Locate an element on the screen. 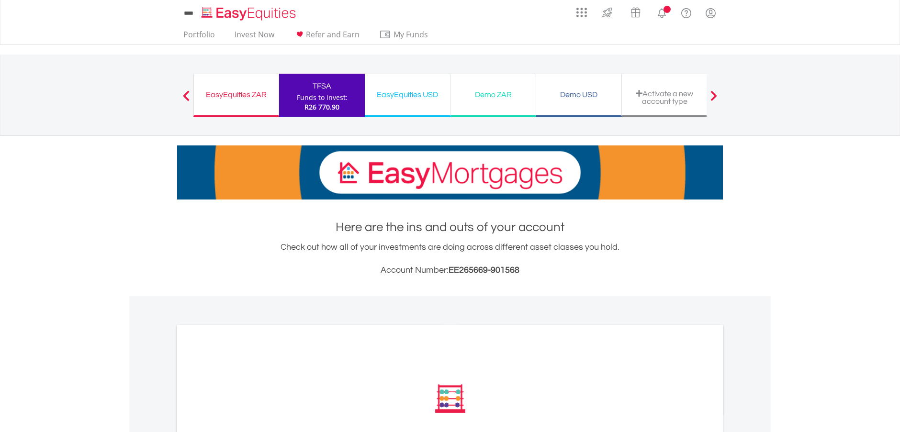 Image resolution: width=900 pixels, height=432 pixels. div: EasyEquities USD is located at coordinates (407, 95).